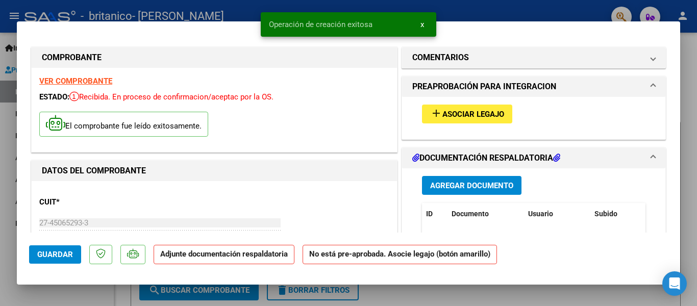 Image resolution: width=697 pixels, height=306 pixels. I want to click on mat-expansion-panel-header: DOCUMENTACIÓN RESPALDATORIA, so click(533, 158).